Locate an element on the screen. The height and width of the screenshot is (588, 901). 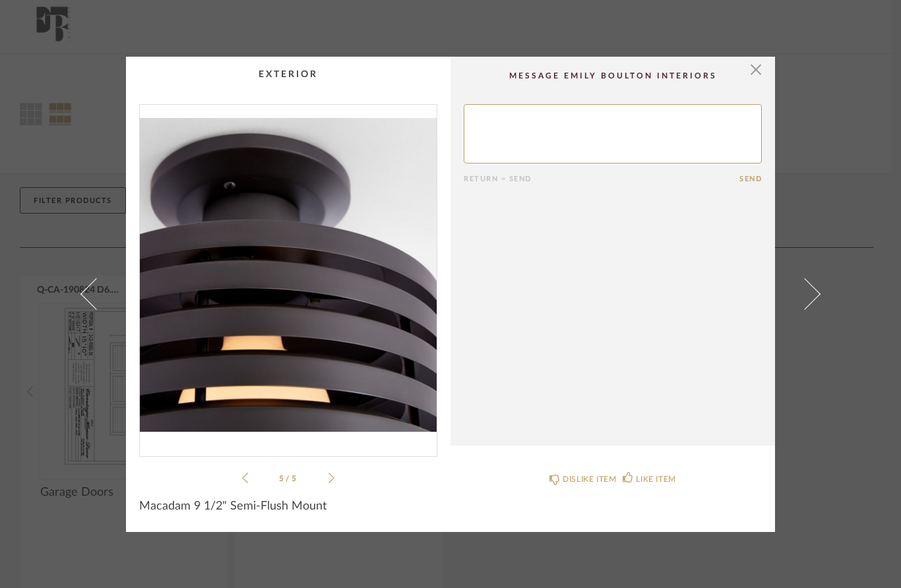
img: 3c1d2638-eed0-4aab-9e8d-253939c66f2e_1000x1000.jpg is located at coordinates (288, 275).